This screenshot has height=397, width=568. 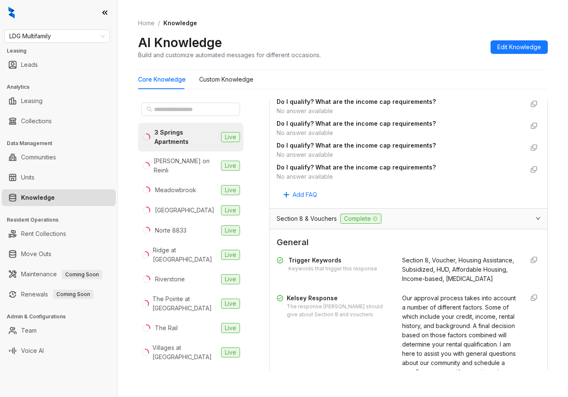 I want to click on span: Section 8 & Vouchers, so click(x=307, y=219).